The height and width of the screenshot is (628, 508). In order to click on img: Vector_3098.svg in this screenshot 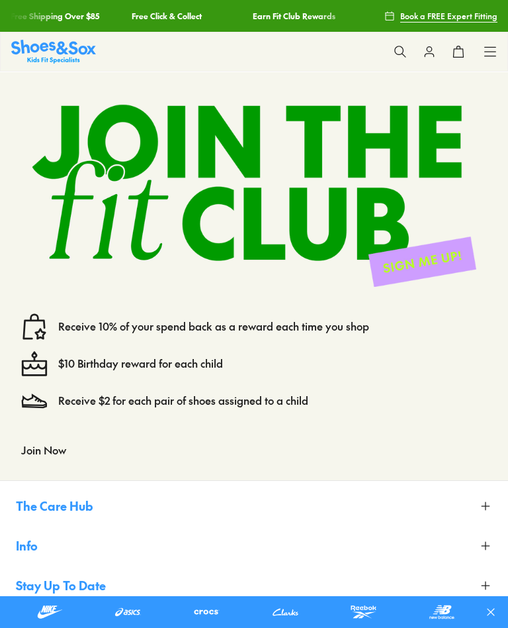, I will do `click(34, 400)`.